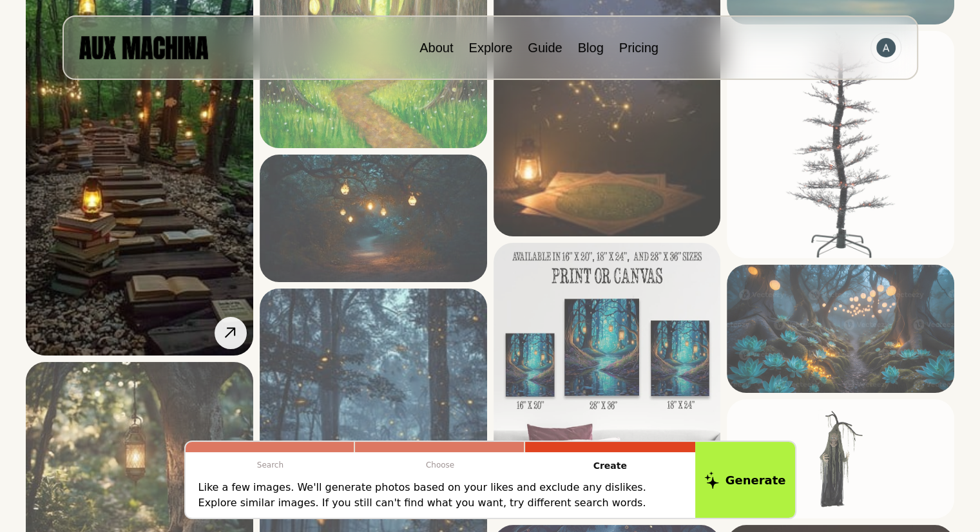  Describe the element at coordinates (143, 47) in the screenshot. I see `img: AUX MACHINA` at that location.